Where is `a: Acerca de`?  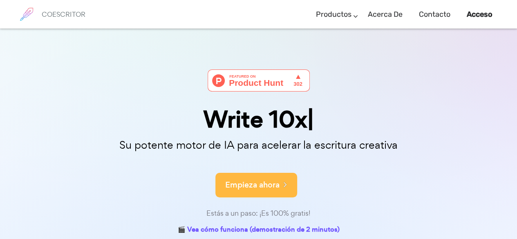 a: Acerca de is located at coordinates (385, 14).